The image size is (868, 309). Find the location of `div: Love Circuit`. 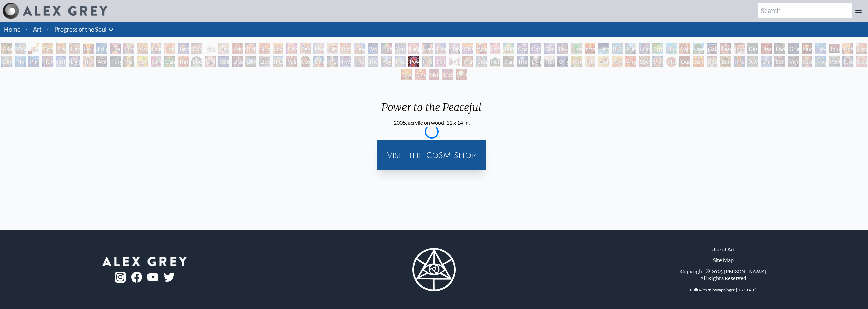

div: Love Circuit is located at coordinates (278, 49).